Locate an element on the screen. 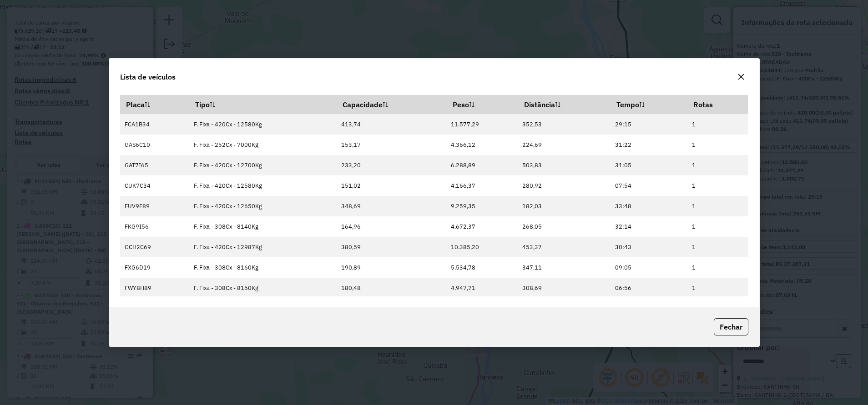  button: Fechar is located at coordinates (731, 327).